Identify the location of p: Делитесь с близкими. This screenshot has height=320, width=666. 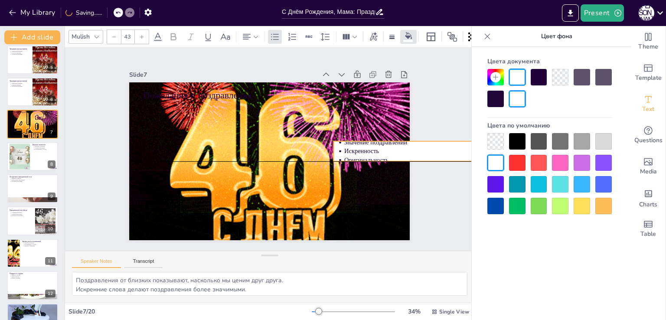
(40, 246).